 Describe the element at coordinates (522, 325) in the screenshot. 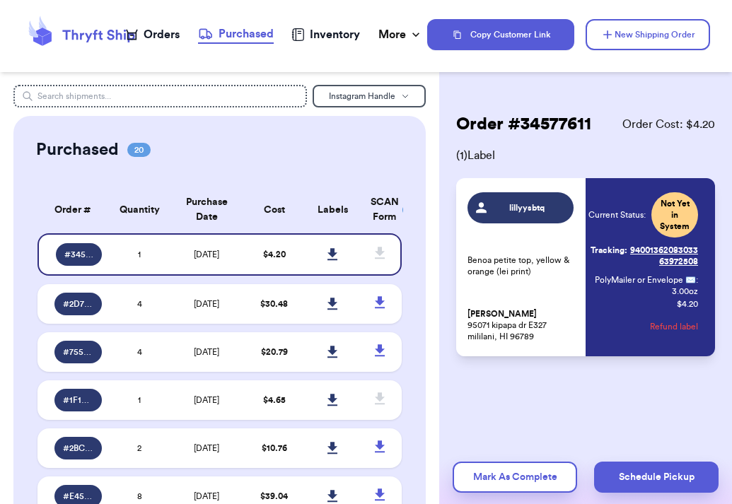

I see `p: 95071 kipapa dr E327 mililani, HI 96789` at that location.